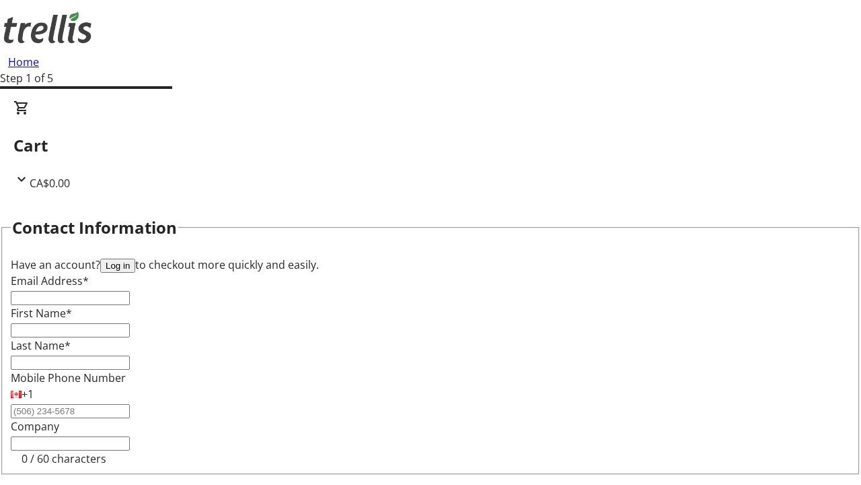  What do you see at coordinates (431, 264) in the screenshot?
I see `div: Have an account? to checkout more quickly and easily.` at bounding box center [431, 264].